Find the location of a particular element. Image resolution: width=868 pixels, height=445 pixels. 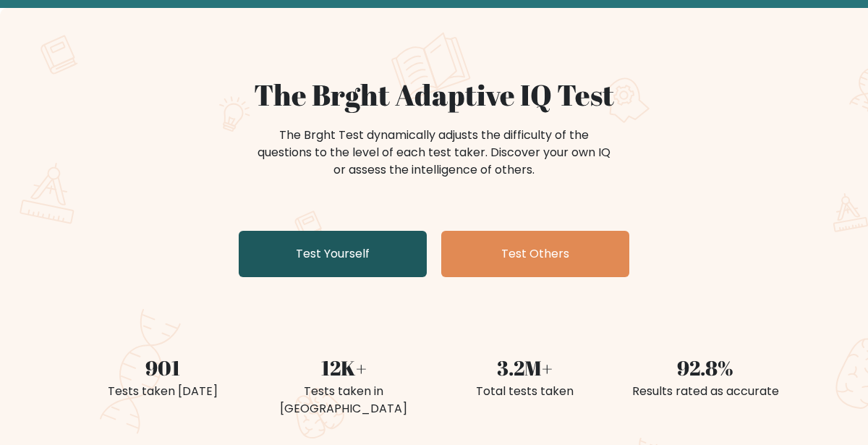

div: Results rated as accurate is located at coordinates (705, 391).